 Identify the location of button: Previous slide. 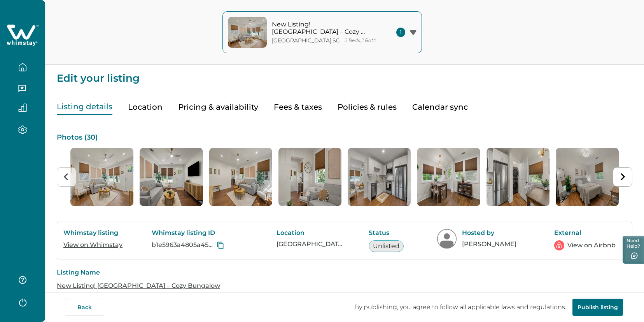
(66, 177).